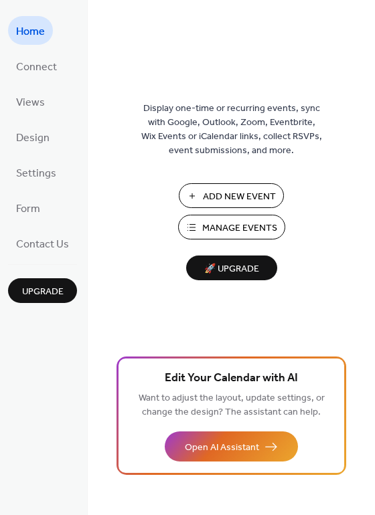  I want to click on a: Design, so click(33, 137).